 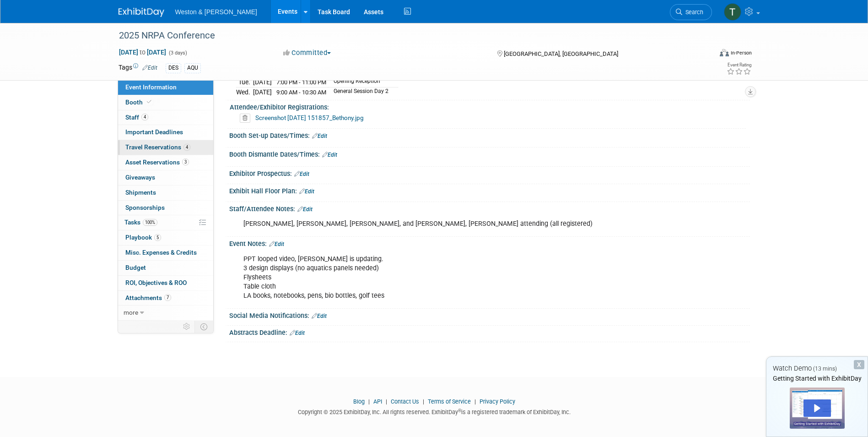 What do you see at coordinates (131, 313) in the screenshot?
I see `span: more` at bounding box center [131, 313].